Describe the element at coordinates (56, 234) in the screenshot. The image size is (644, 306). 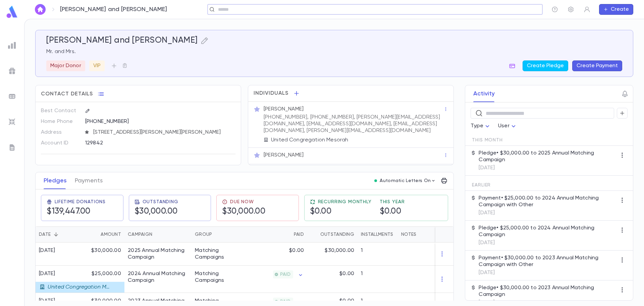
I see `button: Sort` at that location.